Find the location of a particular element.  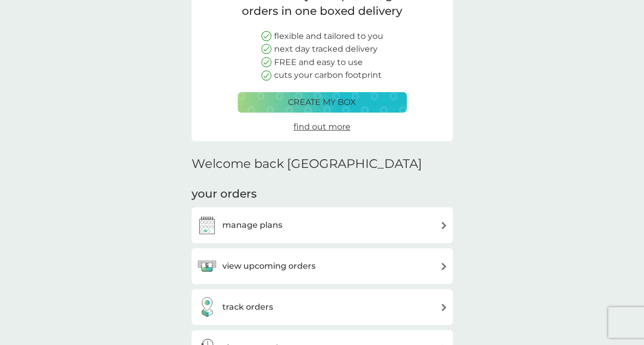

p: next day tracked delivery is located at coordinates (326, 49).